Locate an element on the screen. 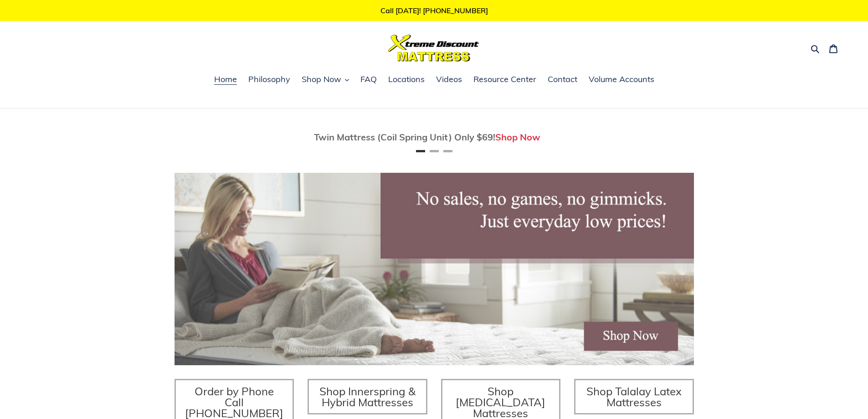 This screenshot has height=419, width=868. a: Philosophy is located at coordinates (269, 80).